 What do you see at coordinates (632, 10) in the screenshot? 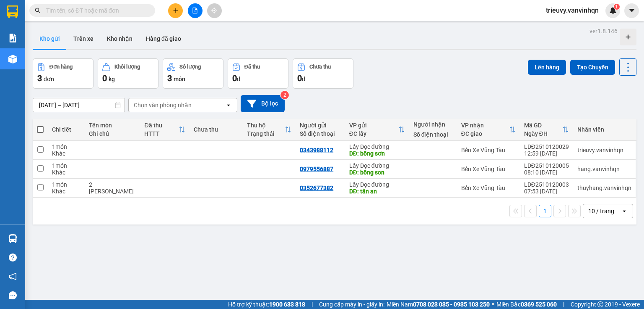
I see `span: caret-down` at bounding box center [632, 10].